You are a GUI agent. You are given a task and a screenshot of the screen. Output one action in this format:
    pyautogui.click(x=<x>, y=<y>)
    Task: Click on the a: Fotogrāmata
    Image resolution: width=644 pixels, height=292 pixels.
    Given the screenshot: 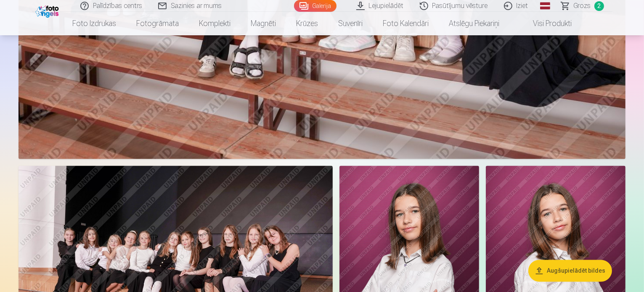 What is the action you would take?
    pyautogui.click(x=158, y=23)
    